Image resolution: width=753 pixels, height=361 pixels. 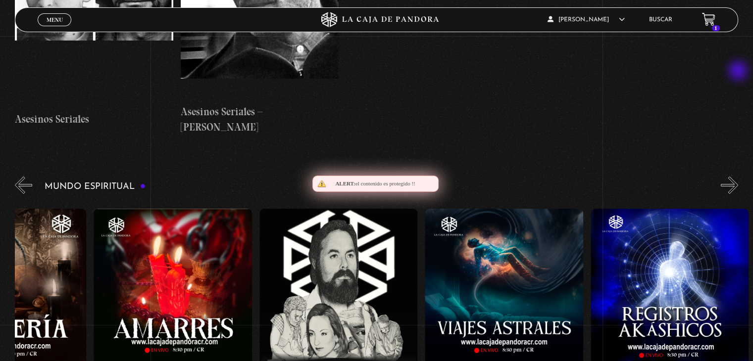 I want to click on span: Alert:, so click(x=345, y=184).